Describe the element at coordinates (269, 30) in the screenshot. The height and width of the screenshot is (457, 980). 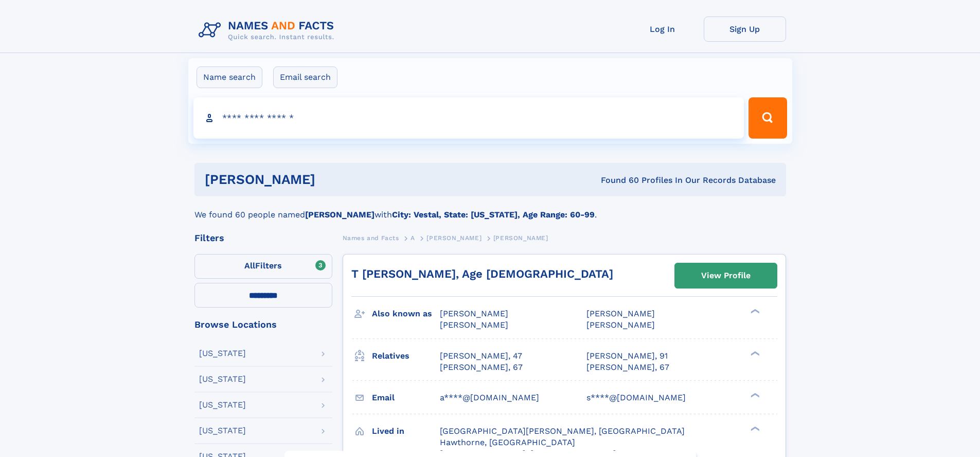
I see `img: Logo Names and Facts` at that location.